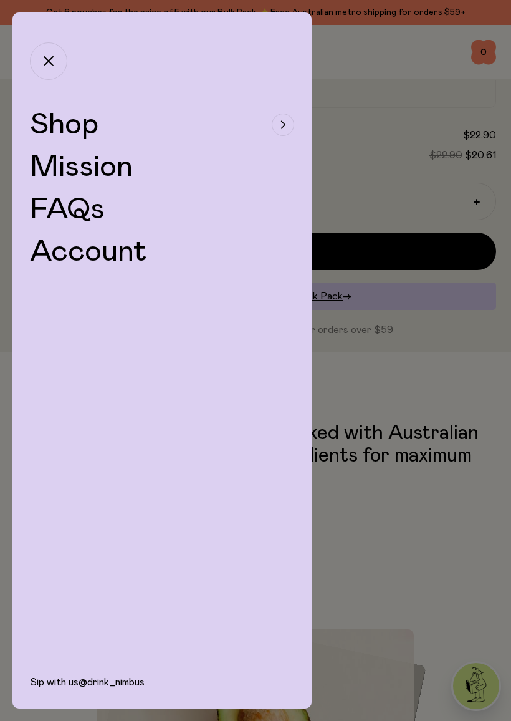  Describe the element at coordinates (162, 125) in the screenshot. I see `button: Shop` at that location.